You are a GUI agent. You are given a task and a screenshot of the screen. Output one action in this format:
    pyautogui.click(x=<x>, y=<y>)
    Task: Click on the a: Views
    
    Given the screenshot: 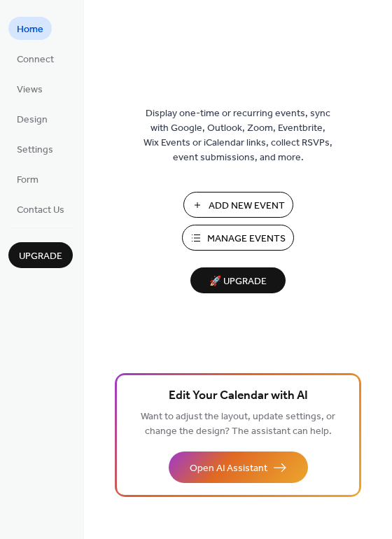 What is the action you would take?
    pyautogui.click(x=29, y=88)
    